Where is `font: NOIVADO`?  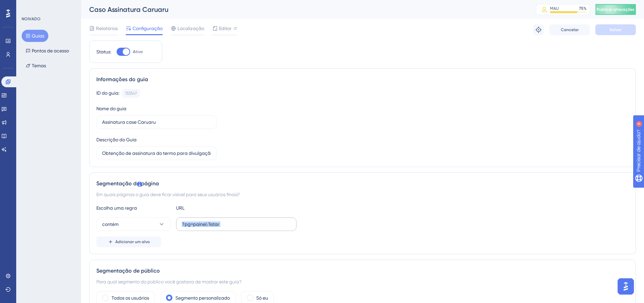 font: NOIVADO is located at coordinates (31, 19).